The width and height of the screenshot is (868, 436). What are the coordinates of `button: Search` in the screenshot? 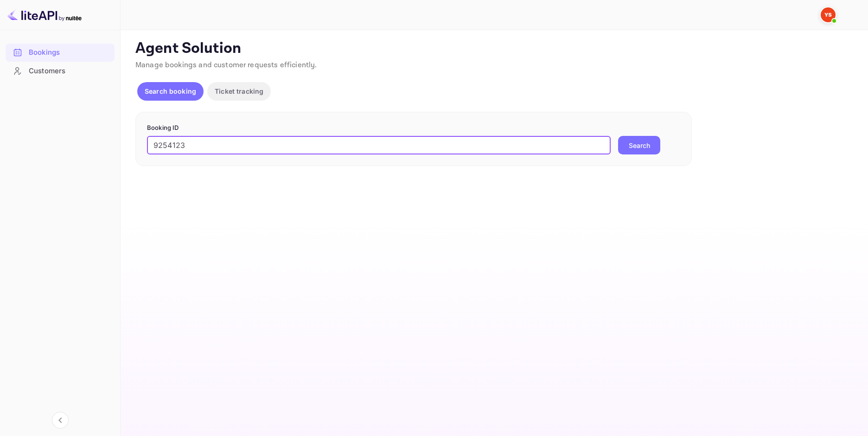 It's located at (639, 145).